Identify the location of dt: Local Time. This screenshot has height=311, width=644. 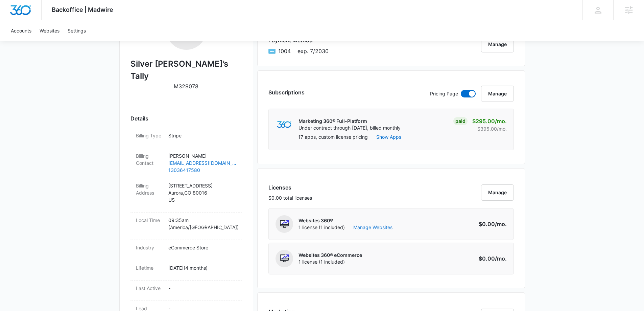
(149, 220).